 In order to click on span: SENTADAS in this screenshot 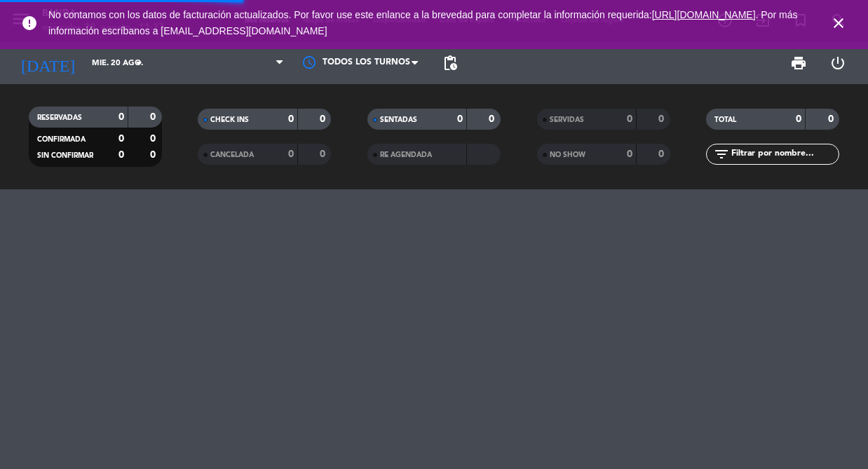, I will do `click(398, 120)`.